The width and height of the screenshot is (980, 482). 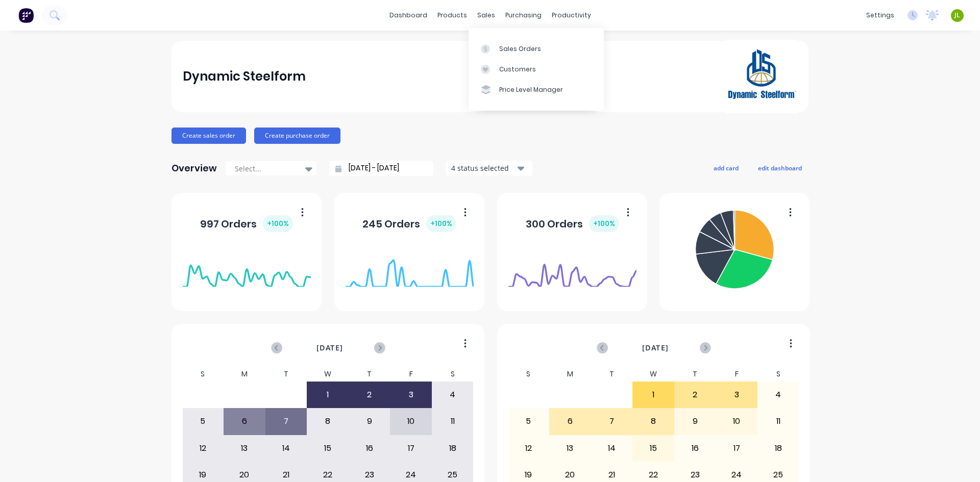 What do you see at coordinates (247, 223) in the screenshot?
I see `div: 997 Orders` at bounding box center [247, 223].